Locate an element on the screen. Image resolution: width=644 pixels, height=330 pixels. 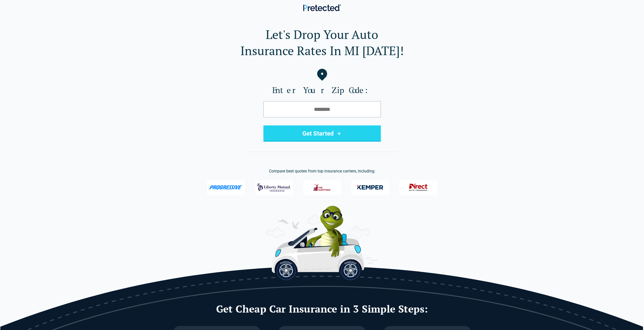
img: Liberty Mutual is located at coordinates (274, 187).